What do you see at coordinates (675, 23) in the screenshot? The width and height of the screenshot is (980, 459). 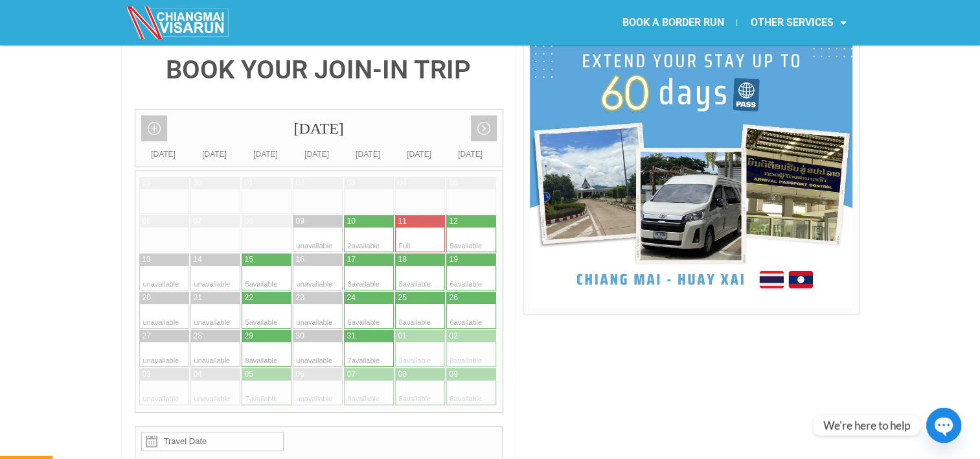 I see `nav: Menu` at bounding box center [675, 23].